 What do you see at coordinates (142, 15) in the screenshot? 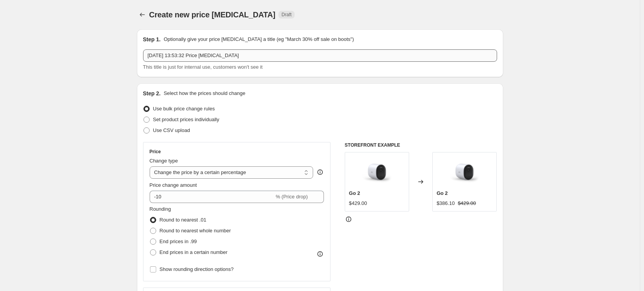
I see `button: Price change jobs` at bounding box center [142, 15].